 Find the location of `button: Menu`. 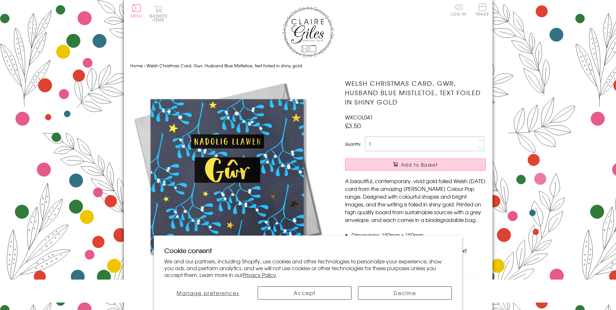

button: Menu is located at coordinates (136, 11).